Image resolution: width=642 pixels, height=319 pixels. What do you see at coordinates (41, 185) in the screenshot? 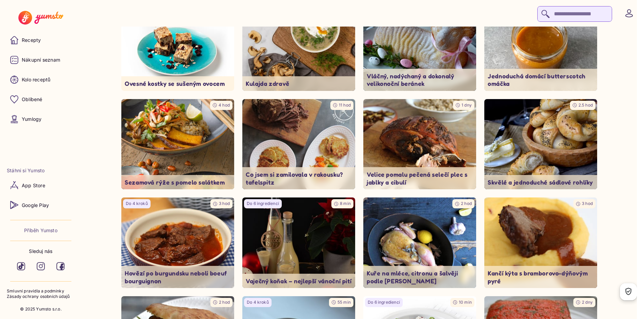
I see `a: App Store` at bounding box center [41, 185].